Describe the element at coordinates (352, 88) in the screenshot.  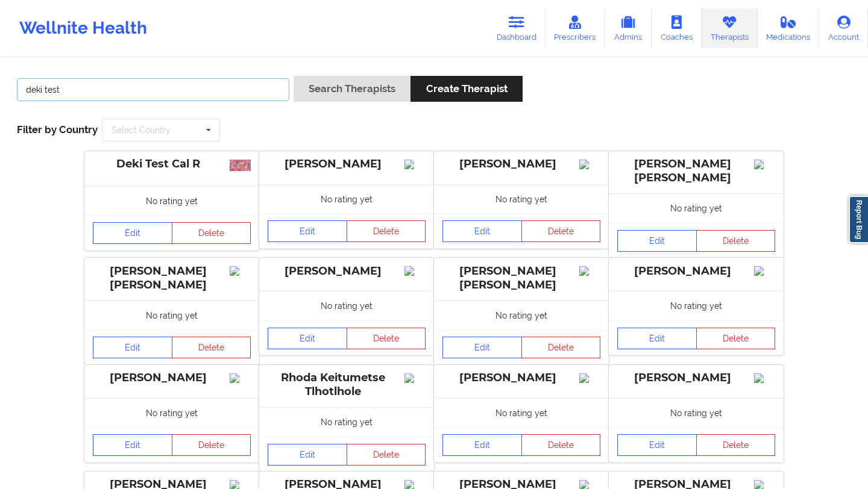
I see `button: Search Therapists` at that location.